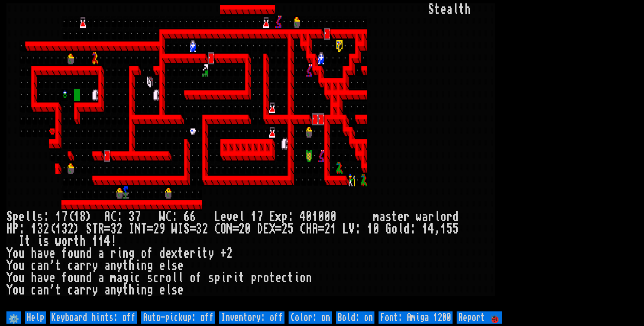 This screenshot has width=644, height=326. What do you see at coordinates (178, 318) in the screenshot?
I see `input: Auto-pickup: off` at bounding box center [178, 318].